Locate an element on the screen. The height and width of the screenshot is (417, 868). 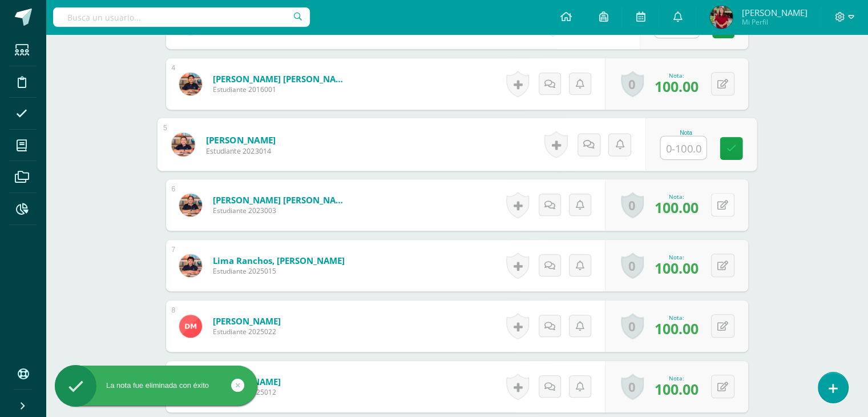
img: 3fb58a314a9e30a364e8c9f807f3e016.png is located at coordinates (191, 266).